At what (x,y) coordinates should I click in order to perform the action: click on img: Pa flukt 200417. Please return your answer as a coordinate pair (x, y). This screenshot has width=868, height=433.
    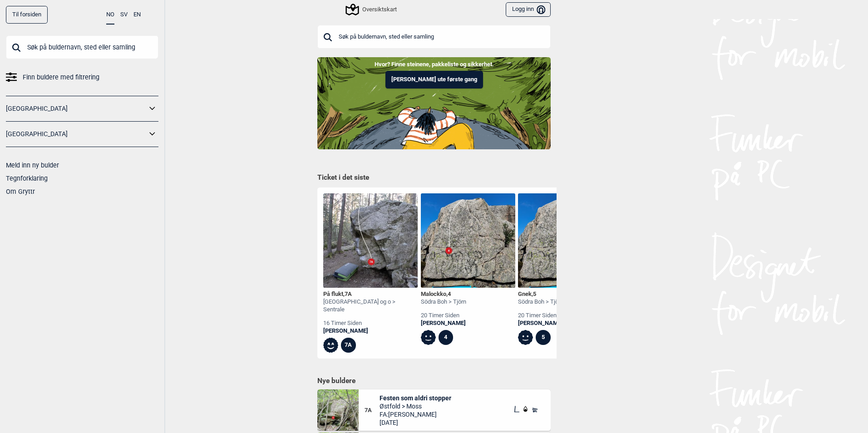
    Looking at the image, I should click on (371, 241).